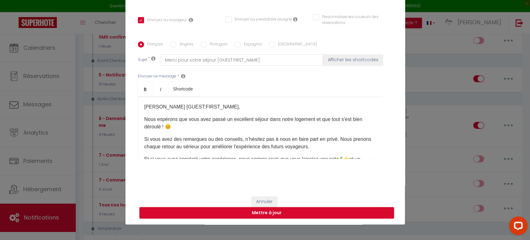 The height and width of the screenshot is (240, 530). What do you see at coordinates (267, 213) in the screenshot?
I see `button: Mettre à jour` at bounding box center [267, 213].